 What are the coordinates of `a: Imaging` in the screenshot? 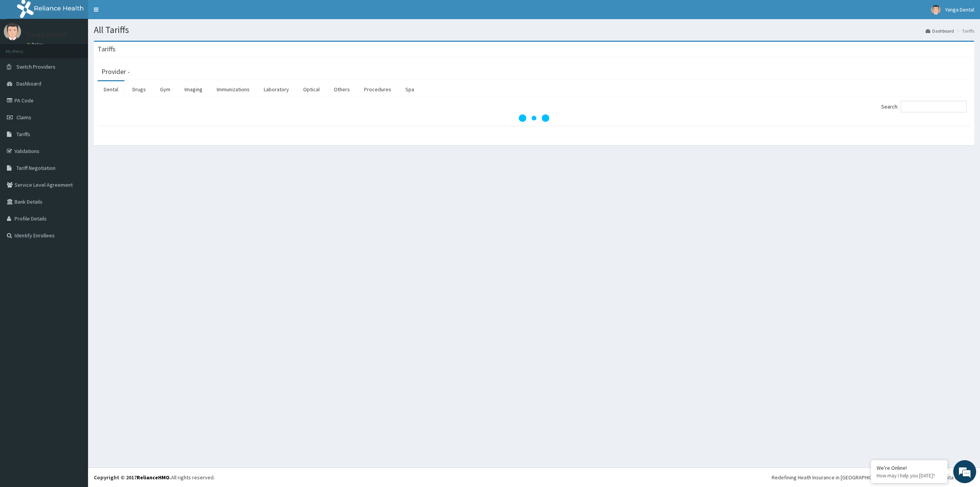 It's located at (194, 89).